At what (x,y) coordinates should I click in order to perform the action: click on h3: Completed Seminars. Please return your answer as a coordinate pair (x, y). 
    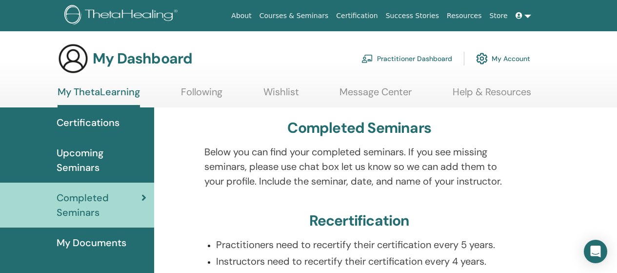
    Looking at the image, I should click on (359, 128).